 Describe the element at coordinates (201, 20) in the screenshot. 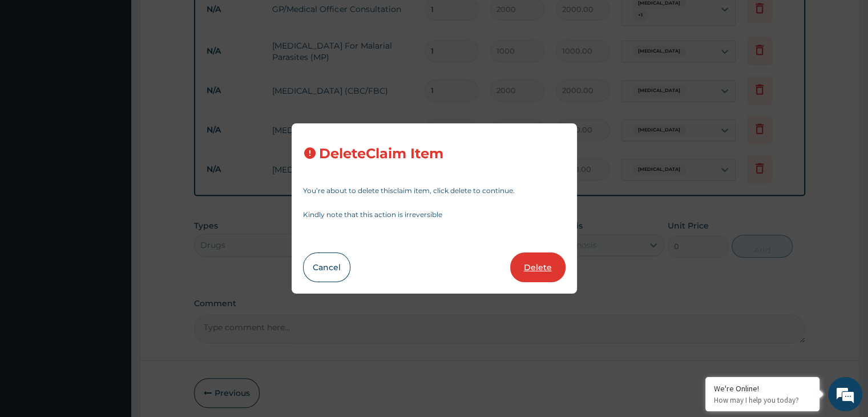

I see `div: Minimize live chat window` at that location.